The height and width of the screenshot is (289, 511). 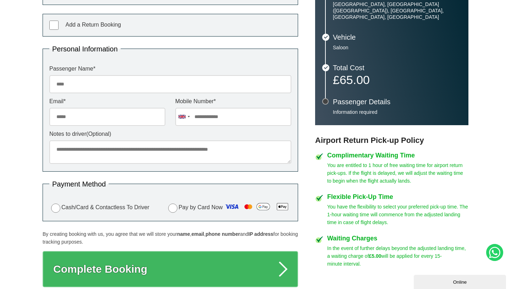 What do you see at coordinates (183, 234) in the screenshot?
I see `strong: name` at bounding box center [183, 234].